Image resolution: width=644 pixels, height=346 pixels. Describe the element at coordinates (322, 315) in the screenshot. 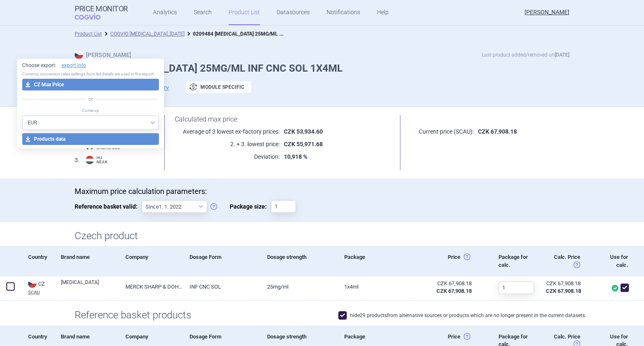

I see `h1: Reference basket products` at that location.